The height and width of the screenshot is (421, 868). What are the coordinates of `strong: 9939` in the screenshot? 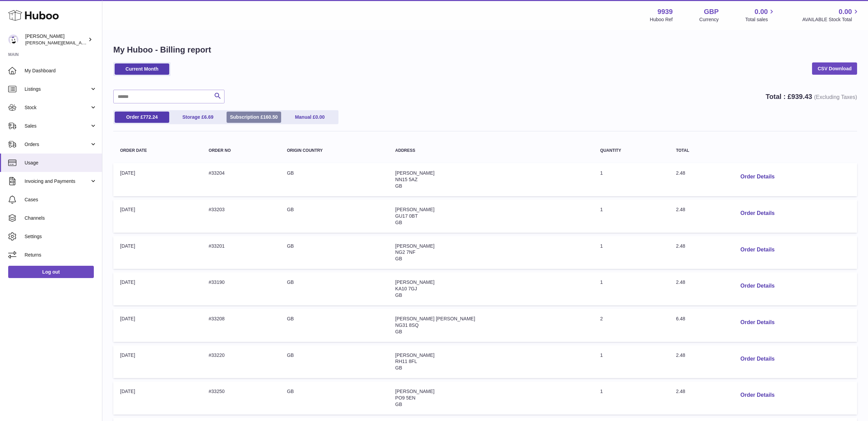 It's located at (665, 11).